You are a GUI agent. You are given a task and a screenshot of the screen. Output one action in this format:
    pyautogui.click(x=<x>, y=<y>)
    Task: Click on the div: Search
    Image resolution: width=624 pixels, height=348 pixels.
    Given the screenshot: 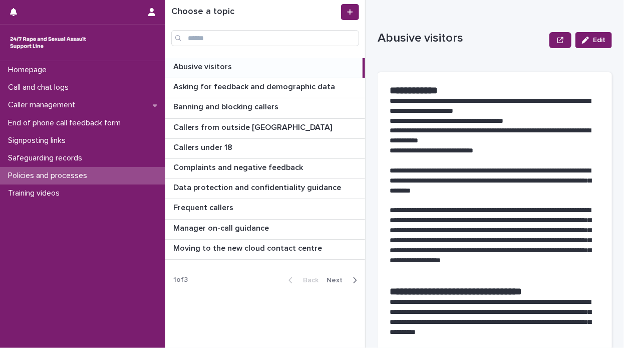 What is the action you would take?
    pyautogui.click(x=265, y=38)
    